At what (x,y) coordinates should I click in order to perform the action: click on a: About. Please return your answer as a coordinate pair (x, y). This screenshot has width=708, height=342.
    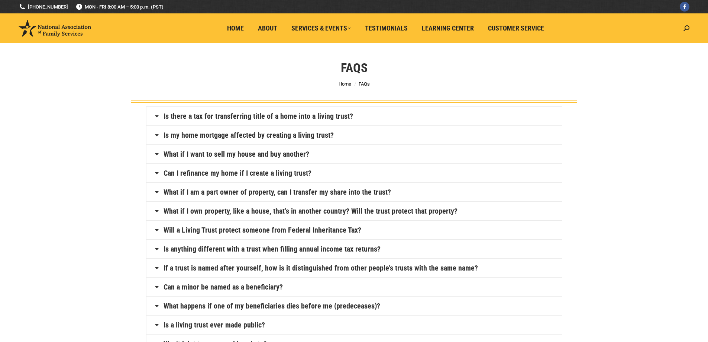
    Looking at the image, I should click on (268, 28).